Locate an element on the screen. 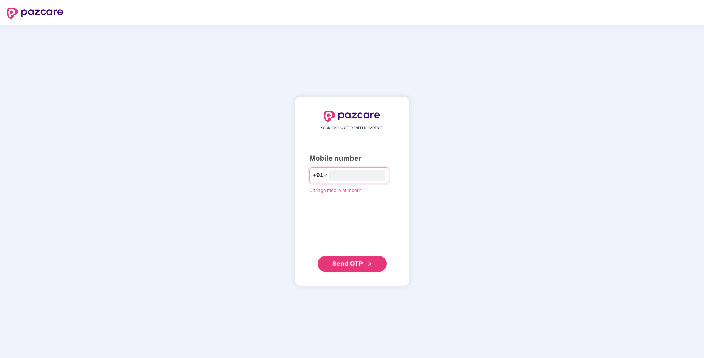 This screenshot has width=704, height=358. span: Send OTP is located at coordinates (347, 263).